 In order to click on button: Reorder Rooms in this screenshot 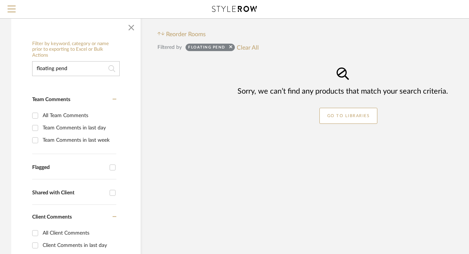, I will do `click(181, 34)`.